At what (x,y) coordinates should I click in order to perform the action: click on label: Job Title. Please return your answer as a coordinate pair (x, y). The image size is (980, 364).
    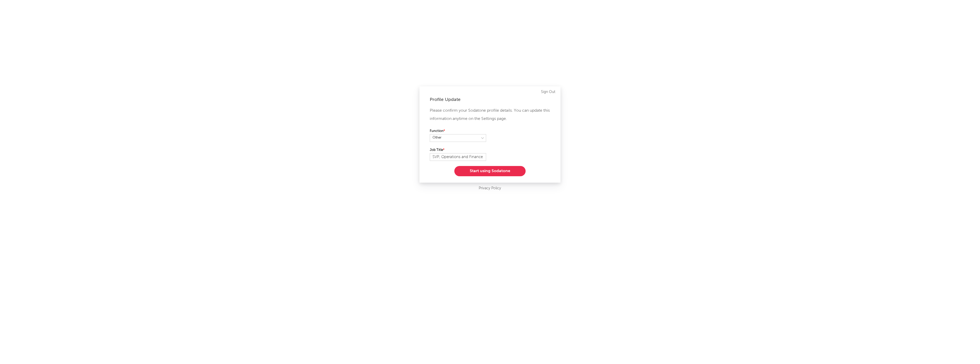
    Looking at the image, I should click on (458, 150).